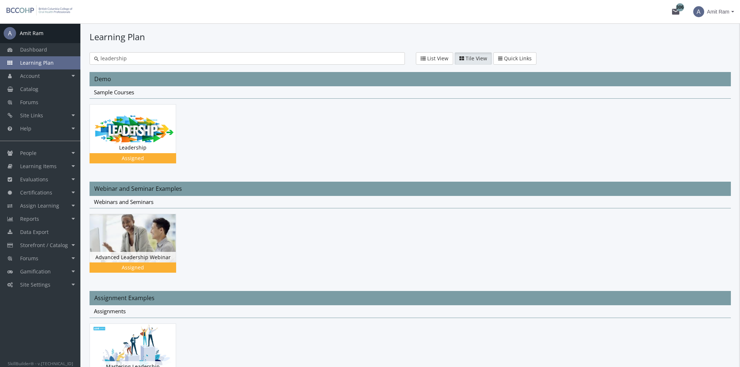 The height and width of the screenshot is (367, 740). What do you see at coordinates (38, 166) in the screenshot?
I see `span: Learning Items` at bounding box center [38, 166].